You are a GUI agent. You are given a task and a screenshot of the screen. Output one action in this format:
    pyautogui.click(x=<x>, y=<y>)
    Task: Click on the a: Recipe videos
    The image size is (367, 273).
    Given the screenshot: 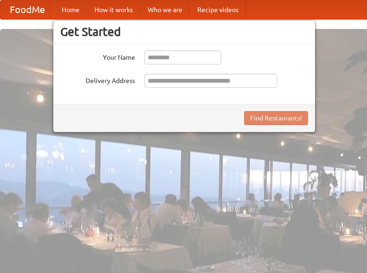 What is the action you would take?
    pyautogui.click(x=218, y=10)
    